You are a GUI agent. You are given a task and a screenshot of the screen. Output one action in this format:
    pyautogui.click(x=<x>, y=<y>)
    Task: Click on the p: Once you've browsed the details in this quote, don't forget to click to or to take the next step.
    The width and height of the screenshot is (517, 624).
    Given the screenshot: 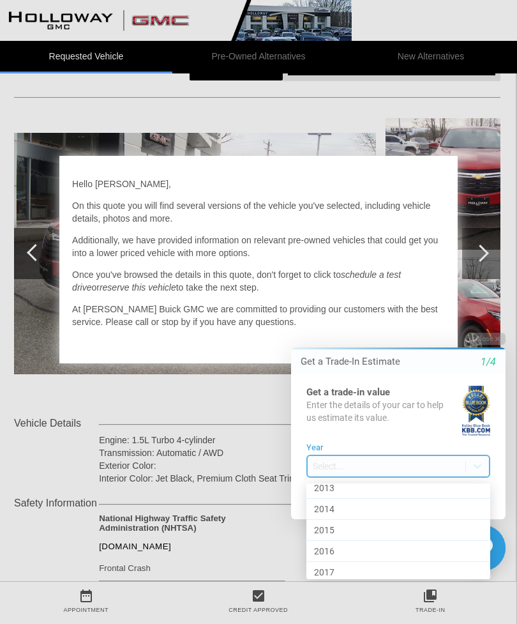 What is the action you would take?
    pyautogui.click(x=259, y=281)
    